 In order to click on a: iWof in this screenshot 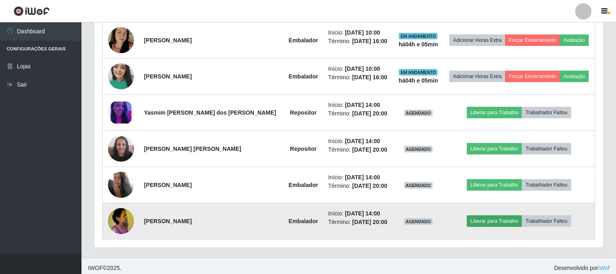, I will do `click(603, 268)`.